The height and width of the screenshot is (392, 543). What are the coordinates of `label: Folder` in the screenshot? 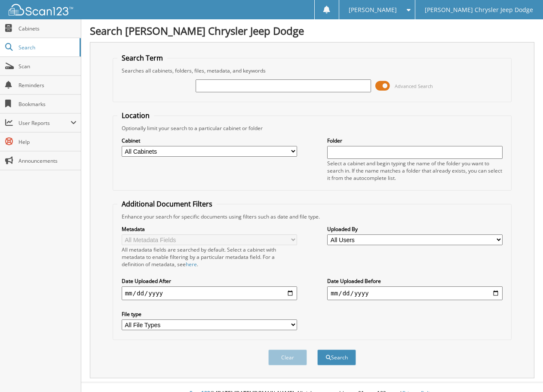 It's located at (415, 141).